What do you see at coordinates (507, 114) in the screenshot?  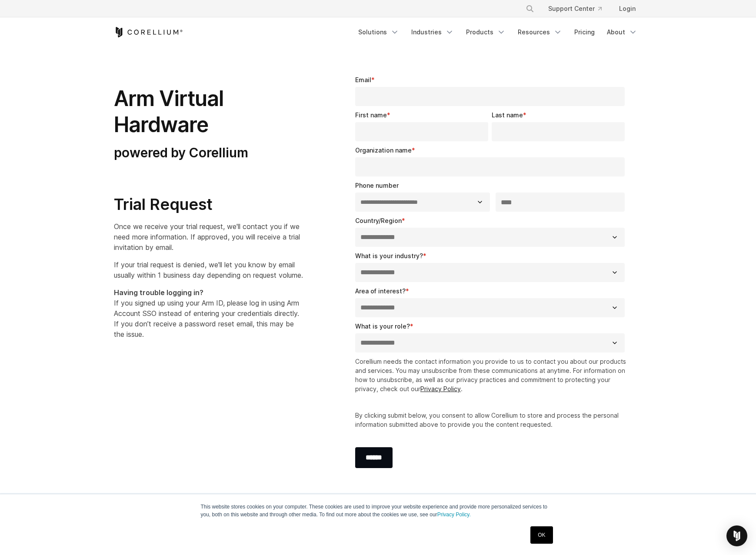 I see `span: Last name` at bounding box center [507, 114].